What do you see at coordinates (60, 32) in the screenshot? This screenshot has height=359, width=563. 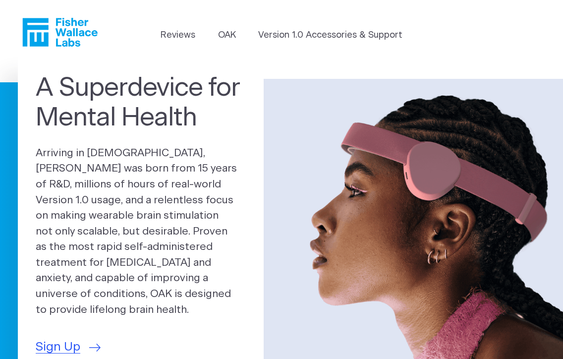 I see `a: Fisher Wallace` at bounding box center [60, 32].